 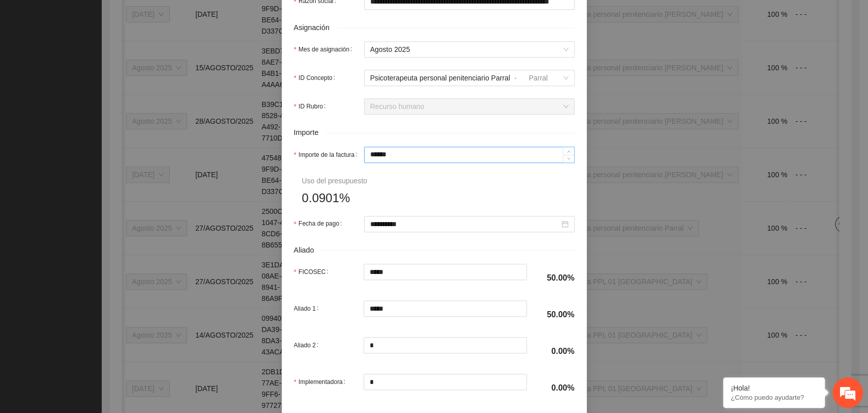 What do you see at coordinates (326, 198) in the screenshot?
I see `span: 0.0901%` at bounding box center [326, 198].